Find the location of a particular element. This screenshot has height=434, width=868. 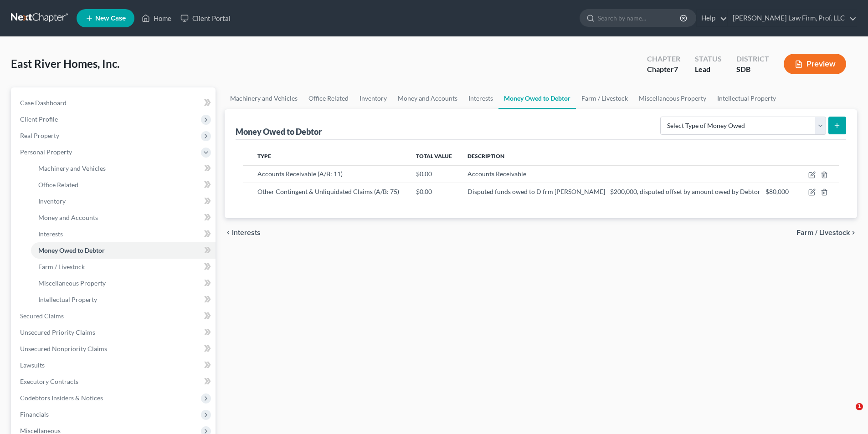

a: Client Portal is located at coordinates (205, 18).